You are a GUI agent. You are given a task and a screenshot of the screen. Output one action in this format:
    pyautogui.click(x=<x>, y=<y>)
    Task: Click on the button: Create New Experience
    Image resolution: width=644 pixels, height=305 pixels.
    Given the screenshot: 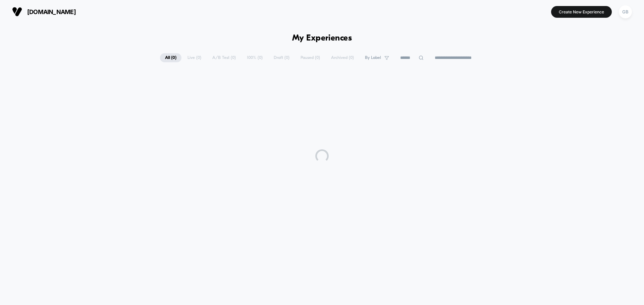 What is the action you would take?
    pyautogui.click(x=581, y=12)
    